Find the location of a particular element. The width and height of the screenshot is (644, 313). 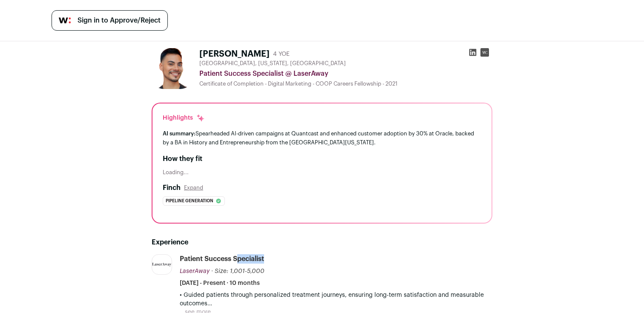

span: Sign in to Approve/Reject is located at coordinates (119, 20).